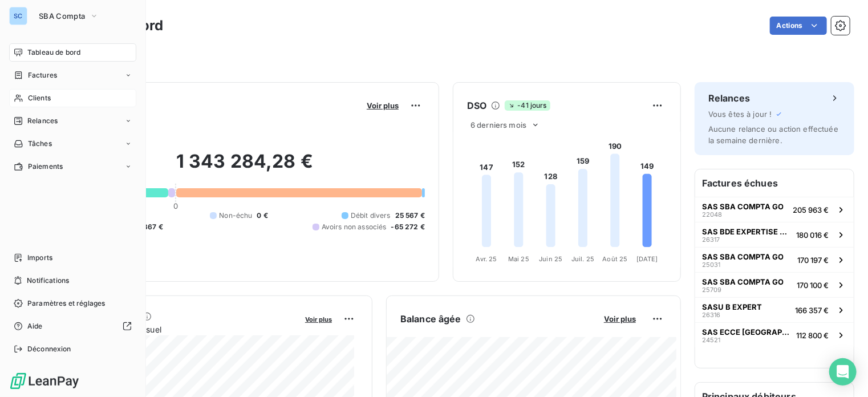  I want to click on span: 25709, so click(712, 290).